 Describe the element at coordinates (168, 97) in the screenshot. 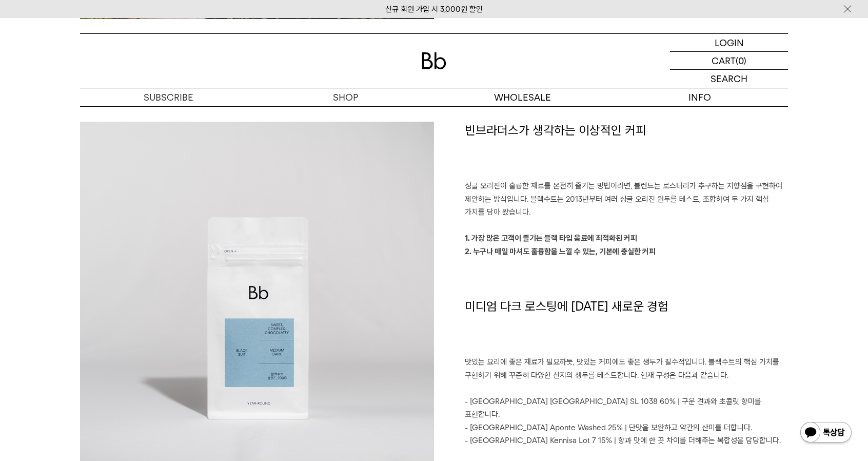

I see `a: SUBSCRIBE` at that location.